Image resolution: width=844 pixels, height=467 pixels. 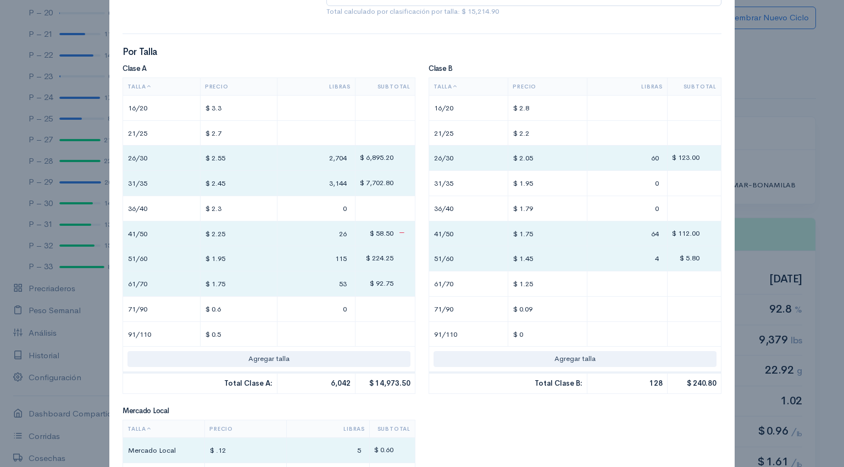 I want to click on span: $ 112.00, so click(x=686, y=232).